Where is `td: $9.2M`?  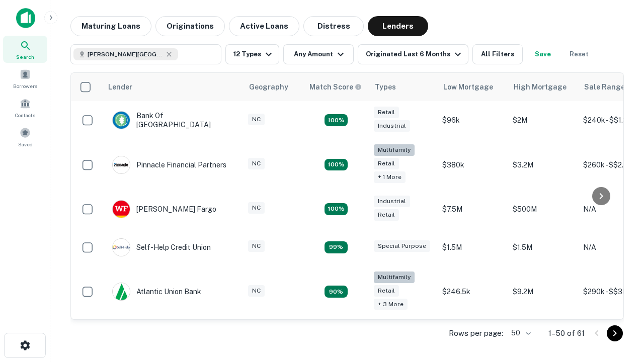
td: $9.2M is located at coordinates (543, 292).